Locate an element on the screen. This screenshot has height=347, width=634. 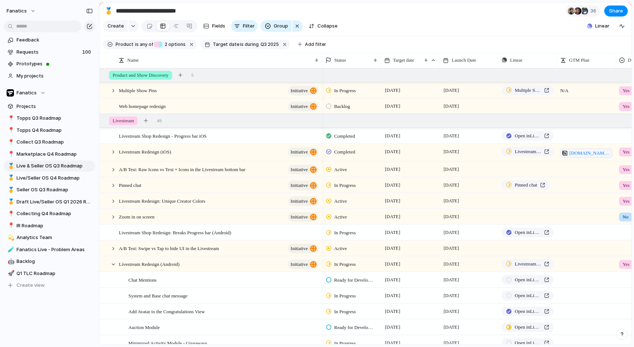
a: 🥇Live & Seller OS Q3 Roadmap is located at coordinates (50, 166).